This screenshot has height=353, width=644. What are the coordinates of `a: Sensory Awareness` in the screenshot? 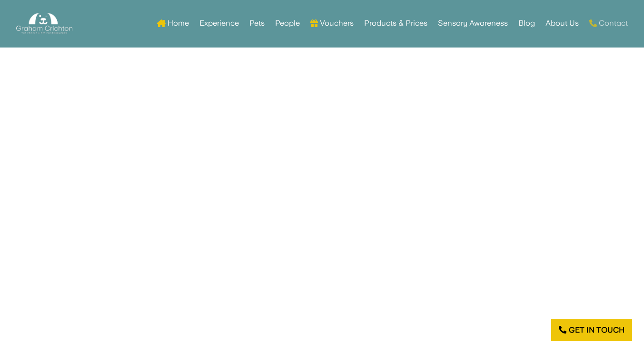 It's located at (473, 23).